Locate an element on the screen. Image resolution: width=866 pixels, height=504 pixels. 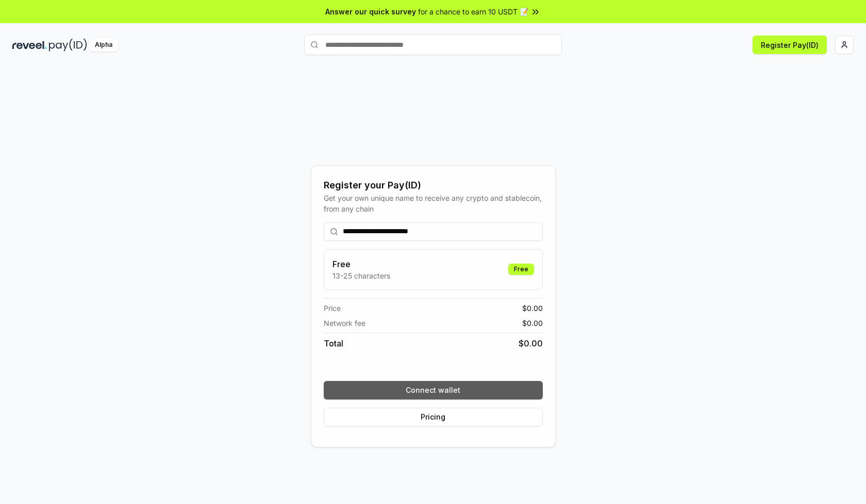
span: Network fee is located at coordinates (344, 323).